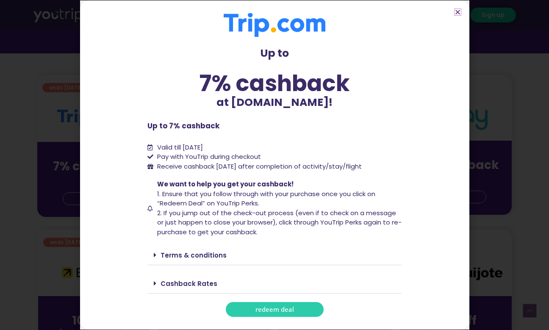 This screenshot has width=549, height=330. What do you see at coordinates (274, 83) in the screenshot?
I see `div: 7% cashback` at bounding box center [274, 83].